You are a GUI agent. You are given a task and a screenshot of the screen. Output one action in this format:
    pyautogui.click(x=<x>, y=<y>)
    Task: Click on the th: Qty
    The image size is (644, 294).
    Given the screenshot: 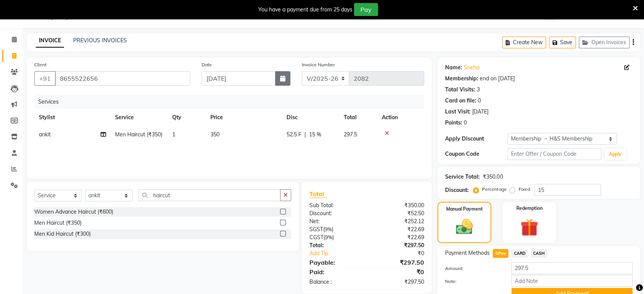 What is the action you would take?
    pyautogui.click(x=187, y=117)
    